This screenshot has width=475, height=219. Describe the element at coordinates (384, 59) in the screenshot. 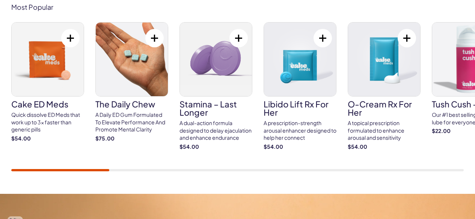

I see `img: O-Cream Rx for Her` at that location.